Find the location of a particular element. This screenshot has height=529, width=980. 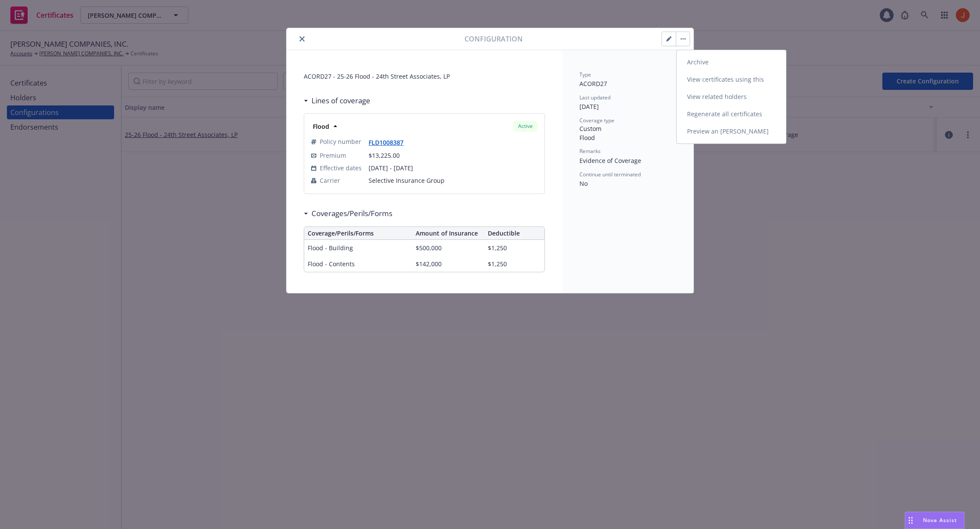

span: Nova Assist is located at coordinates (939, 519).